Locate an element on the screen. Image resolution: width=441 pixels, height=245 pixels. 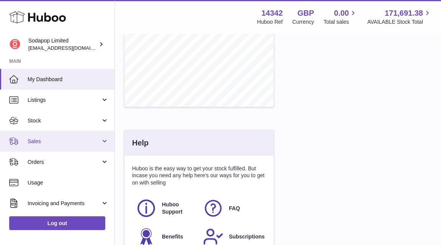
div: Sodapop Limited is located at coordinates (63, 44).